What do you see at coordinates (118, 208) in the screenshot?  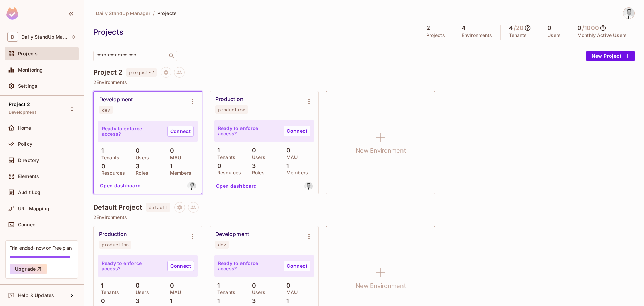 I see `h4: Default Project` at bounding box center [118, 208].